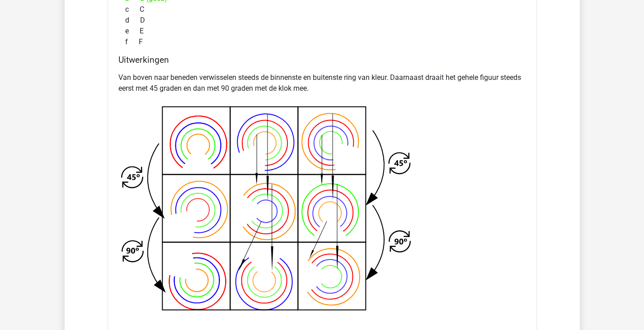 Image resolution: width=644 pixels, height=330 pixels. Describe the element at coordinates (133, 10) in the screenshot. I see `span: c` at that location.